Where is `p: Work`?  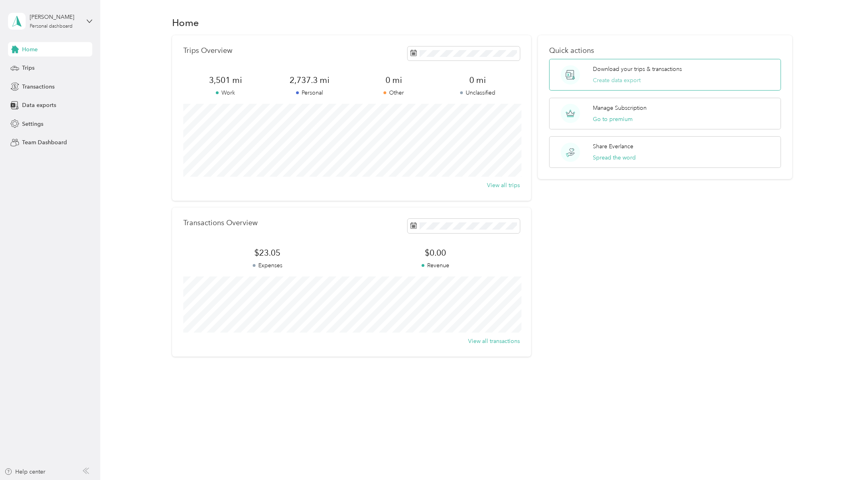
p: Work is located at coordinates (225, 93).